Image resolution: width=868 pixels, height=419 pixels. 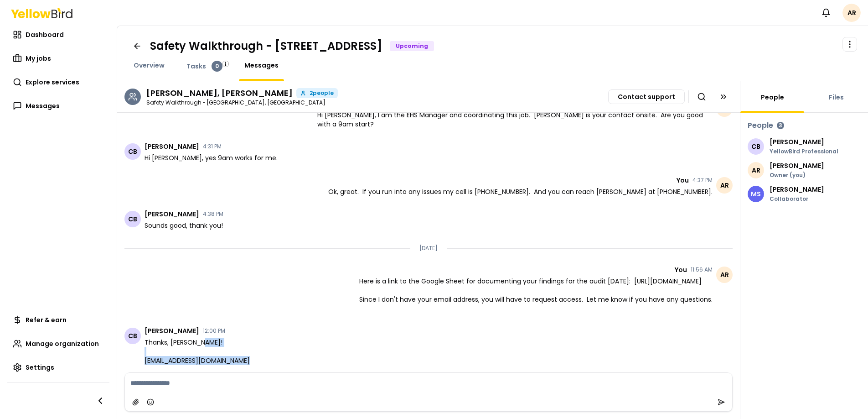 What do you see at coordinates (219, 93) in the screenshot?
I see `h3: Chris Baker, Michael Schnupp` at bounding box center [219, 93].